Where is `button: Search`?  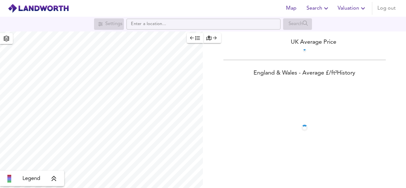
button: Search is located at coordinates (318, 8).